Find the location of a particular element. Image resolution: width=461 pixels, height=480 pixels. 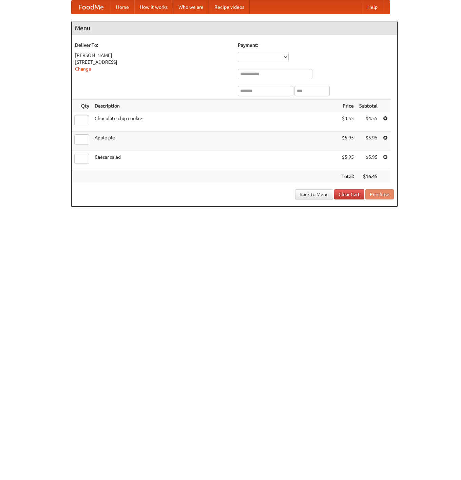

th: $16.45 is located at coordinates (368, 176).